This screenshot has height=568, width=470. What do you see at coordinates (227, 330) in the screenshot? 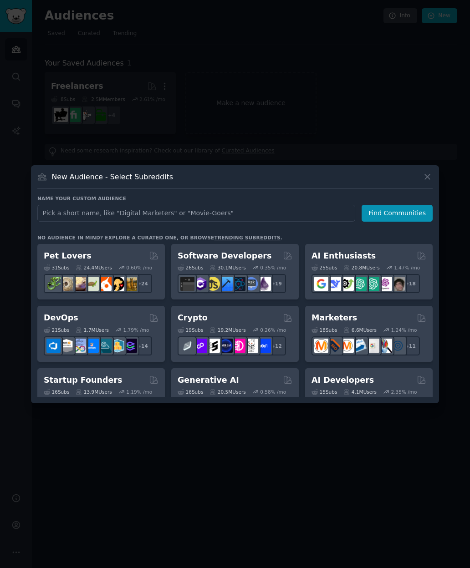
I see `div: 19.2M Users` at bounding box center [227, 330].